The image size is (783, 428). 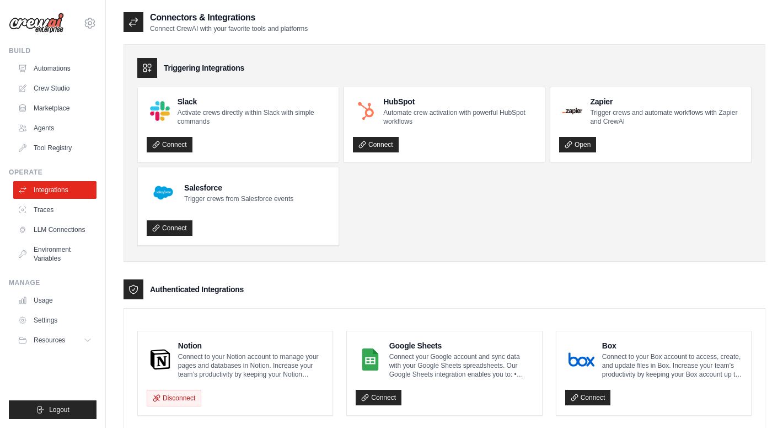 I want to click on img: Box Logo, so click(x=581, y=359).